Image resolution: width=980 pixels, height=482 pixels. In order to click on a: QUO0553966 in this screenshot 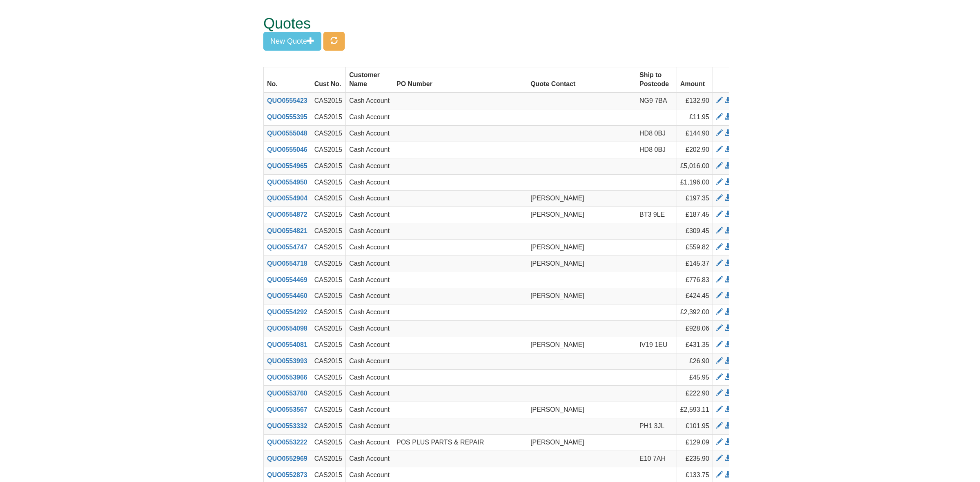, I will do `click(287, 377)`.